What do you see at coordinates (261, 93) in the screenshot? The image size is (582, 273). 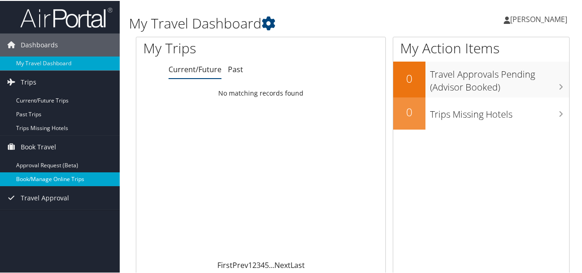 I see `td: No matching records found` at bounding box center [261, 93].